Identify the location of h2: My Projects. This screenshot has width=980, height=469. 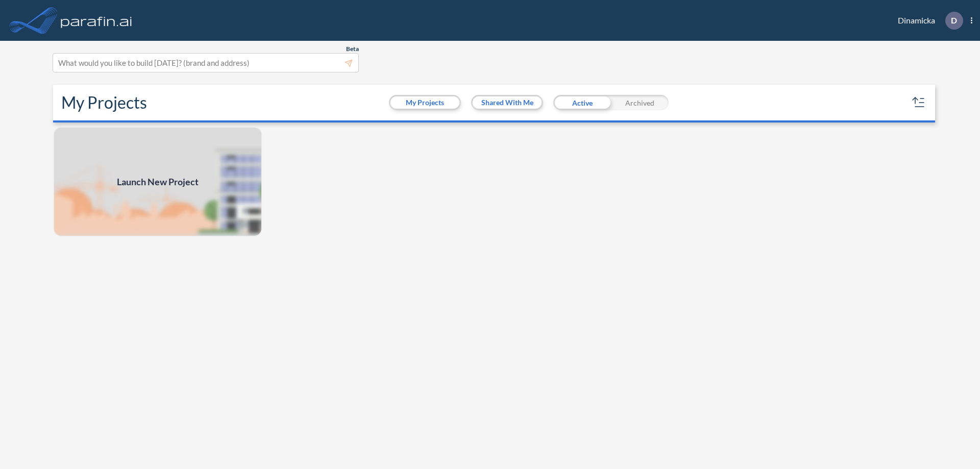
(104, 103).